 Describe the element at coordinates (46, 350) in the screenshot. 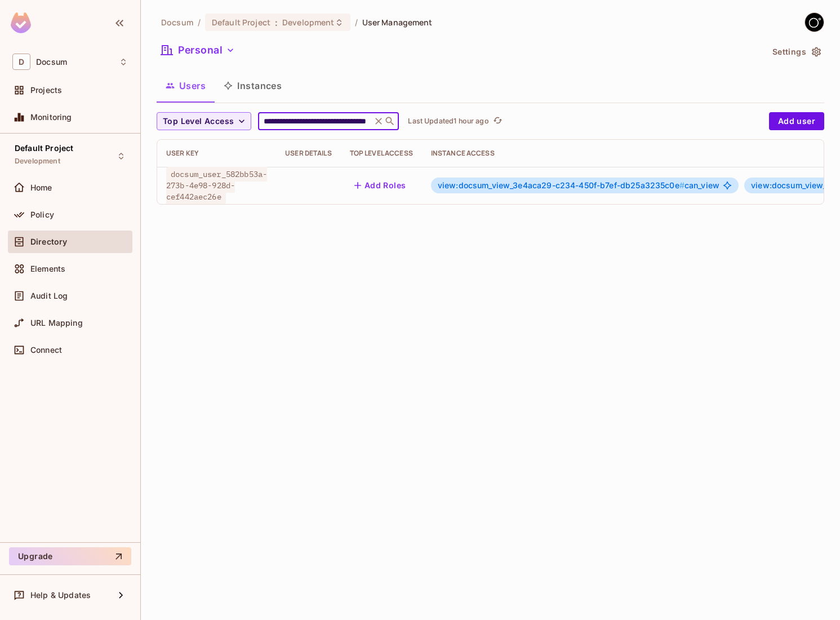

I see `span: Connect` at that location.